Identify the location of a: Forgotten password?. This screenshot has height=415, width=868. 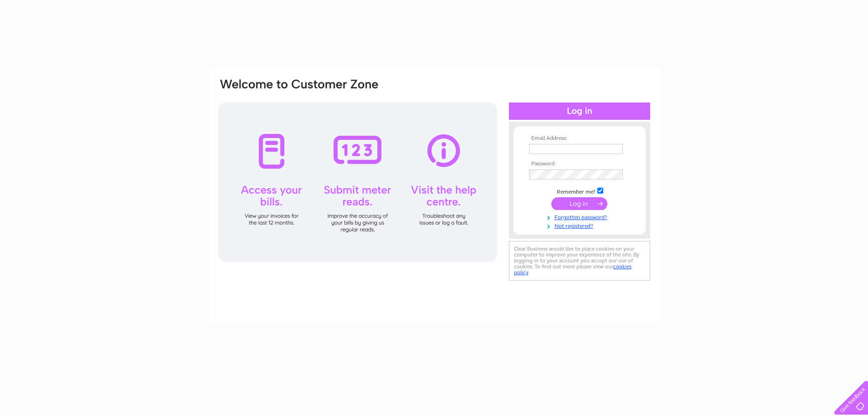
(580, 217).